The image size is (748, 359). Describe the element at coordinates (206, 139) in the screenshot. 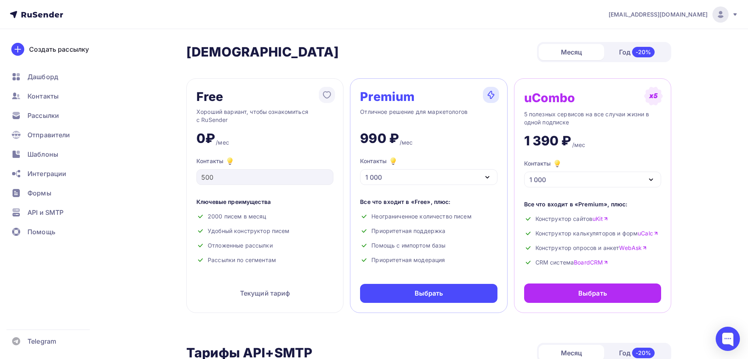

I see `div: 0₽` at that location.